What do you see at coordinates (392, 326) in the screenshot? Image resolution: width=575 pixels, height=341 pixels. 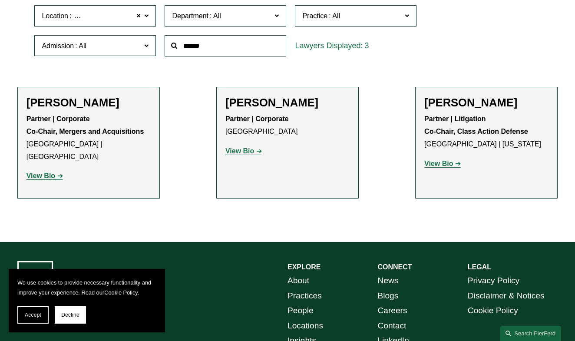 I see `a: Contact` at bounding box center [392, 326].